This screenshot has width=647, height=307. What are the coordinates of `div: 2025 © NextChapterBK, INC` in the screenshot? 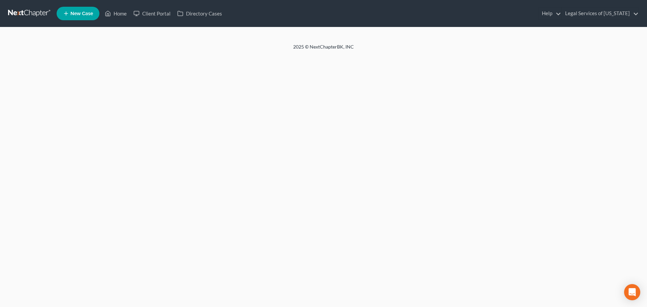 It's located at (324, 50).